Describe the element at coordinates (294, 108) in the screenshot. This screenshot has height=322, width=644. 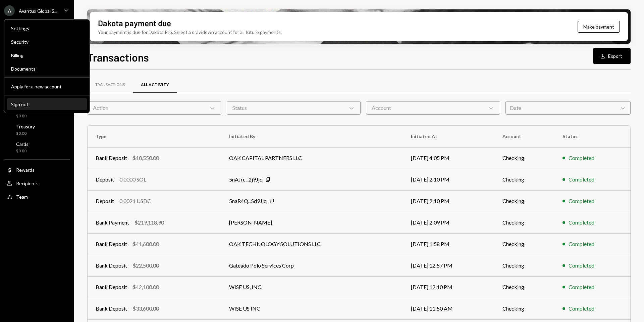
I see `div: Status` at that location.